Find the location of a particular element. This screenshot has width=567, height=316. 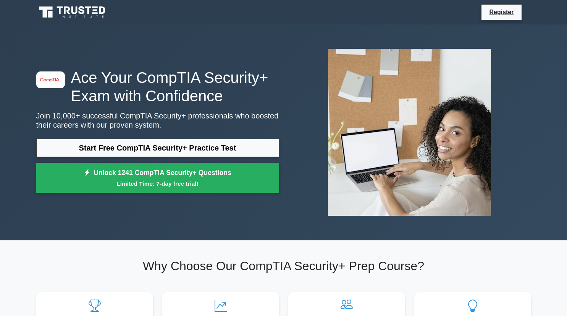

small: Limited Time: 7-day free trial! is located at coordinates (158, 183).